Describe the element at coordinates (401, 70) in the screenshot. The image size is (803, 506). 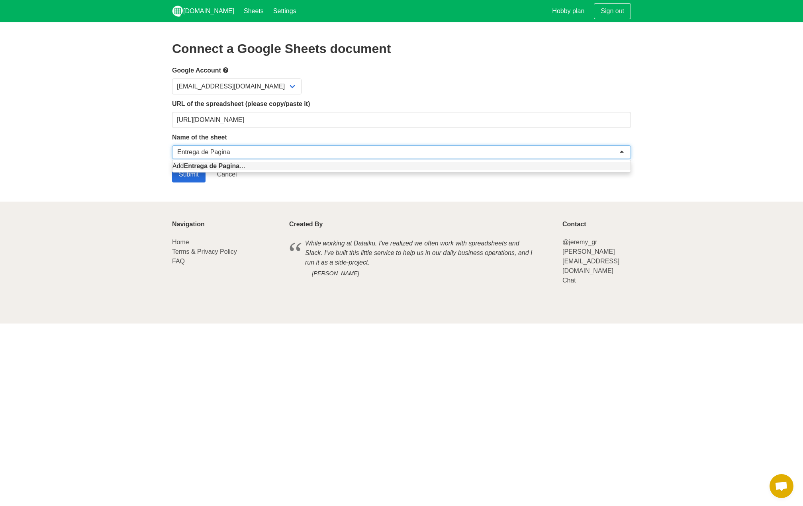
I see `label: Google Account` at that location.